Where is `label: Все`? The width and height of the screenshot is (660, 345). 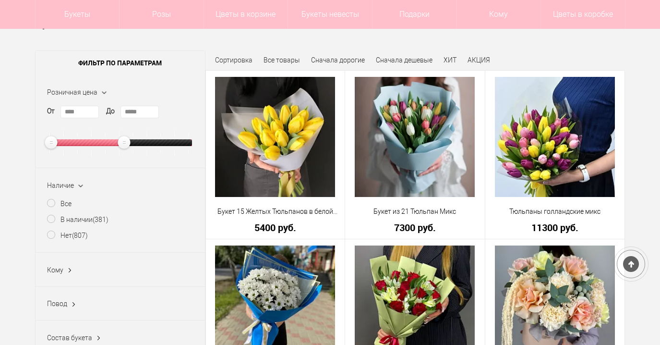
label: Все is located at coordinates (59, 203).